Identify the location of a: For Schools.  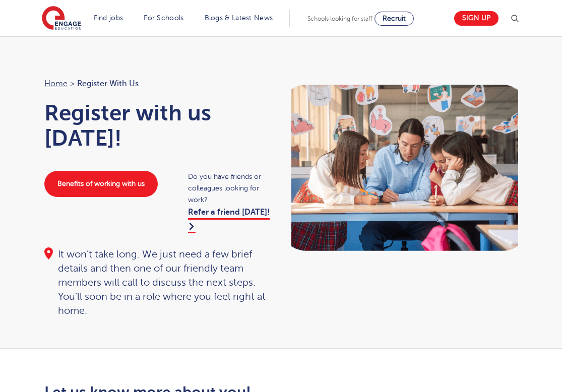
(163, 18).